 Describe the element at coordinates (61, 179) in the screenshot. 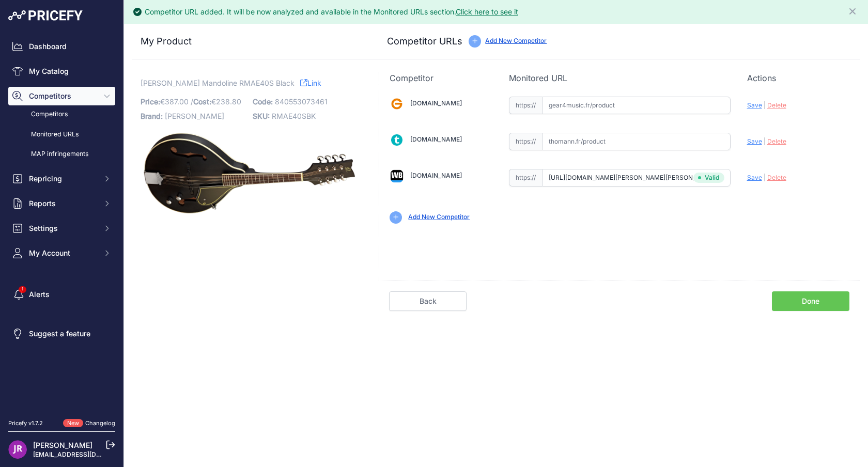

I see `button: Repricing` at that location.